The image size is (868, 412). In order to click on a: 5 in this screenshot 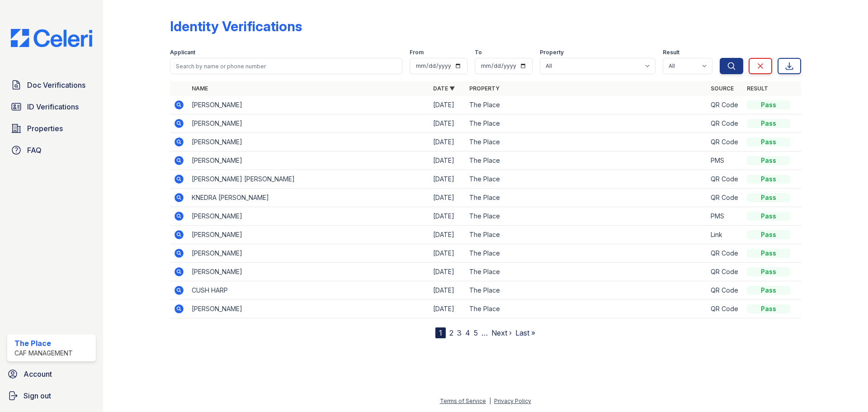, I will do `click(476, 333)`.